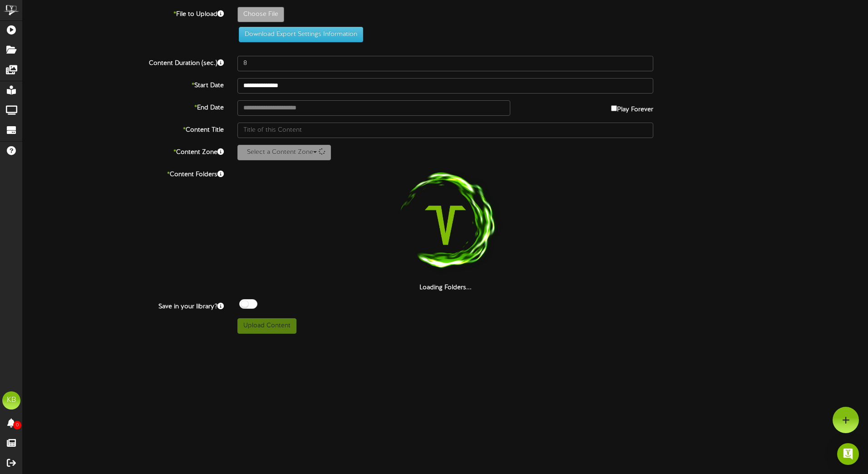 This screenshot has height=474, width=868. What do you see at coordinates (123, 62) in the screenshot?
I see `label: Content Duration (sec.)` at bounding box center [123, 62].